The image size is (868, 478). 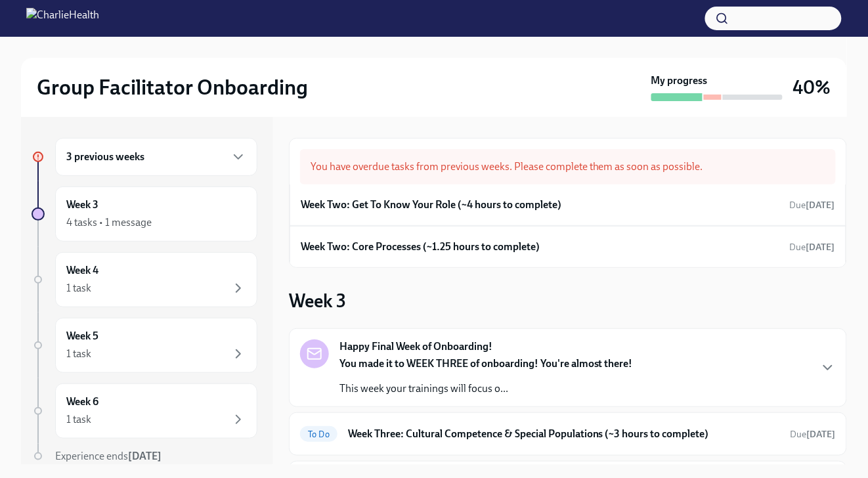 I want to click on strong: Happy Final Week of Onboarding!, so click(x=416, y=347).